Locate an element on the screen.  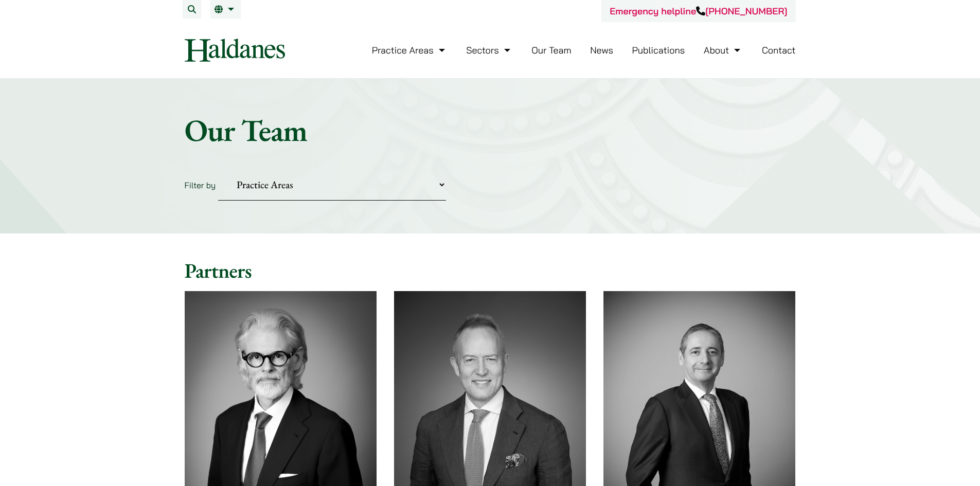
h2: Partners is located at coordinates (490, 271).